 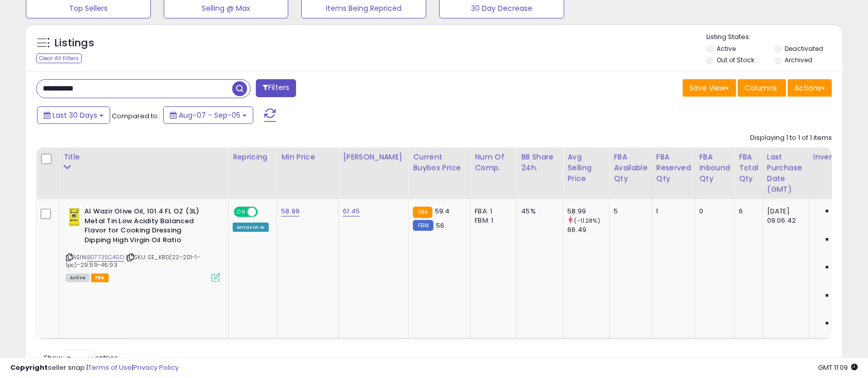 I want to click on div: Clear All Filters, so click(x=58, y=58).